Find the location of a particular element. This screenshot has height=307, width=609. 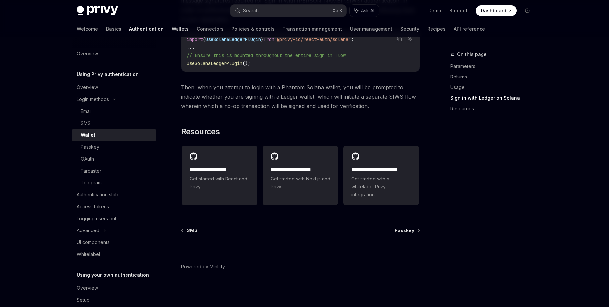

button: Toggle dark mode is located at coordinates (527, 11).